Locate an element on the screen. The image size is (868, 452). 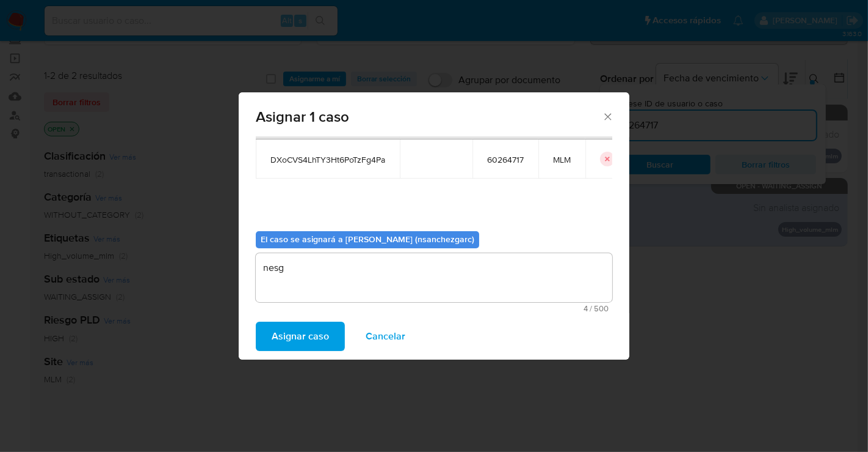
span: Máximo 500 caracteres is located at coordinates (434, 308).